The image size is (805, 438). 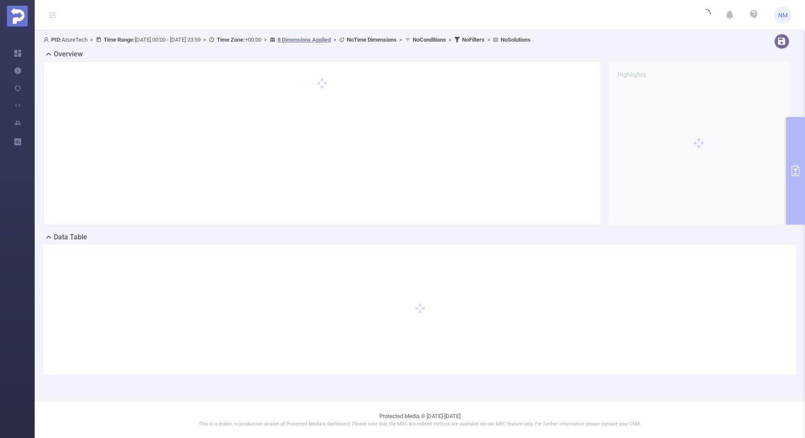 What do you see at coordinates (119, 39) in the screenshot?
I see `b: Time Range:` at bounding box center [119, 39].